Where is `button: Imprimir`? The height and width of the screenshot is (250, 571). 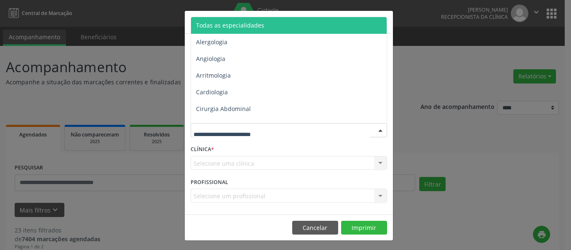
button: Imprimir is located at coordinates (364, 228).